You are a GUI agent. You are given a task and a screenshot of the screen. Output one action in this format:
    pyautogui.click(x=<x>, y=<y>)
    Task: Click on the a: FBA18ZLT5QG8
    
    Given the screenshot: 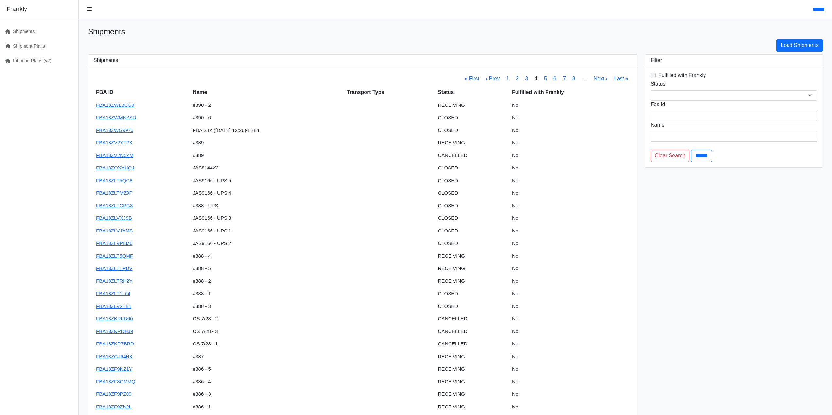 What is the action you would take?
    pyautogui.click(x=114, y=180)
    